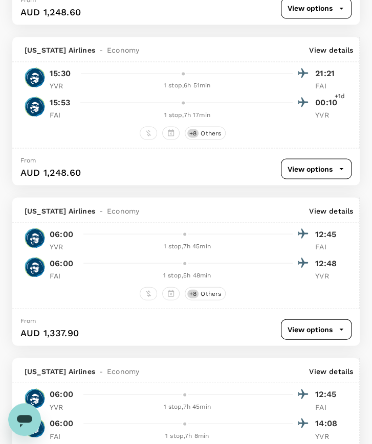 The width and height of the screenshot is (372, 444). I want to click on p: 15:30, so click(60, 74).